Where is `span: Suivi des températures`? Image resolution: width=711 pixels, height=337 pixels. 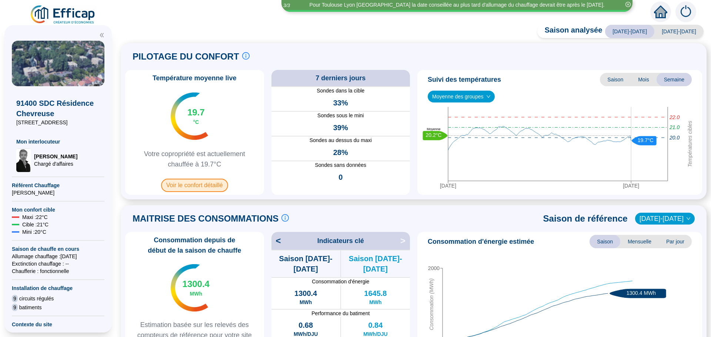 span: Suivi des températures is located at coordinates (464, 80).